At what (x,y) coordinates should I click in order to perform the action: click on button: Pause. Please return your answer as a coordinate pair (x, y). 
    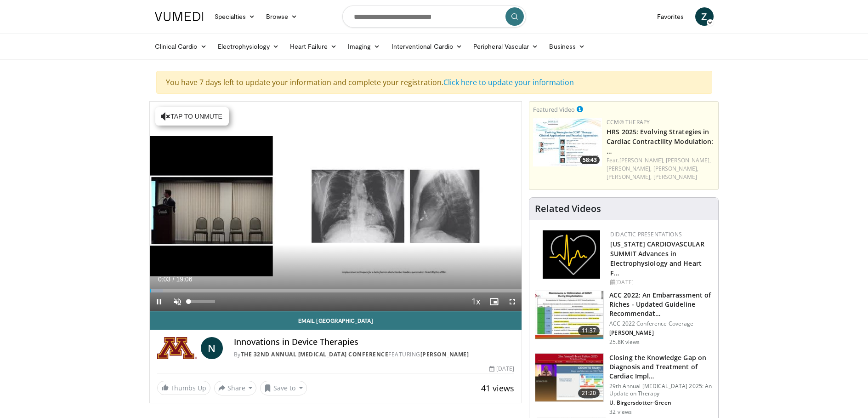
    Looking at the image, I should click on (159, 302).